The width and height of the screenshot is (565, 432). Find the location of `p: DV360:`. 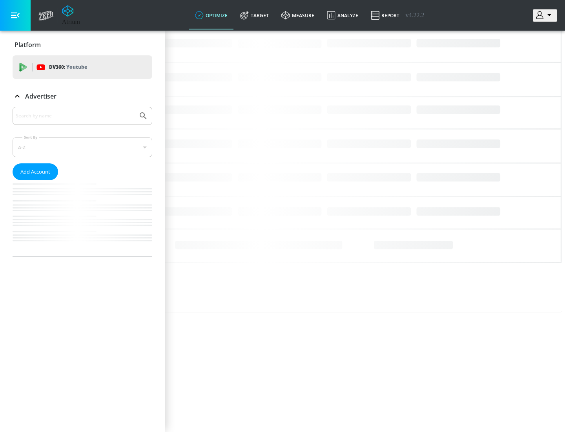

p: DV360: is located at coordinates (68, 67).